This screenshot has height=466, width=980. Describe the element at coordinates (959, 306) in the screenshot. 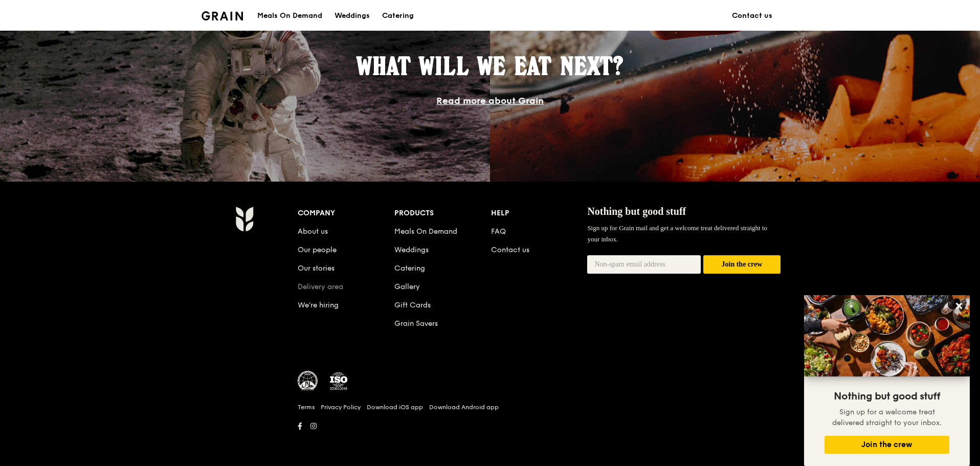

I see `button: Close` at that location.